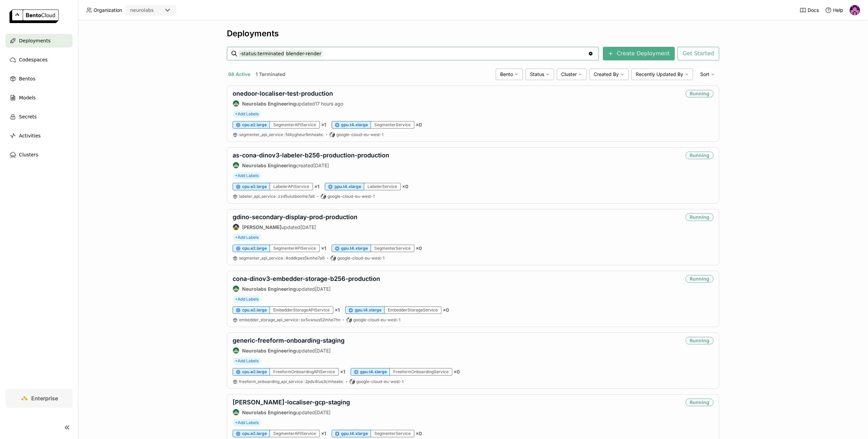  I want to click on div: FreeformOnboardingAPIService, so click(304, 372).